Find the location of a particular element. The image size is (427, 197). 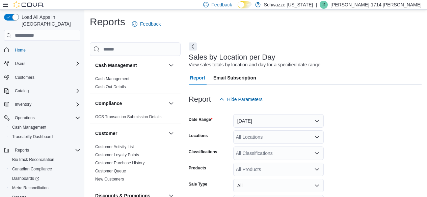

label: Products is located at coordinates (197, 168).